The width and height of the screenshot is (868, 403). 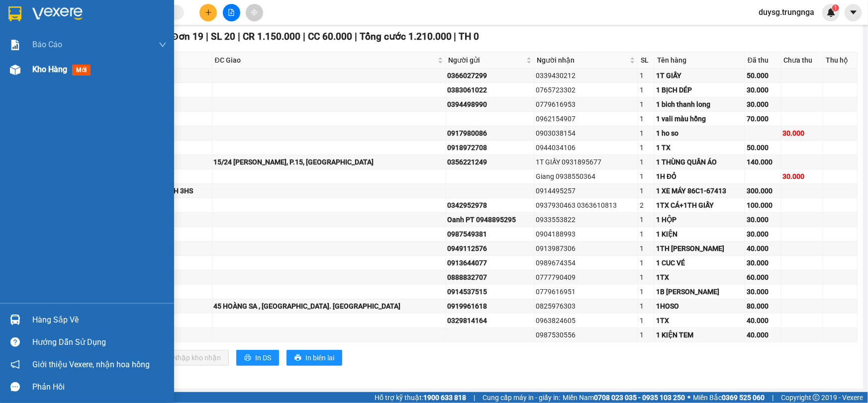 I want to click on span: Báo cáo, so click(x=47, y=44).